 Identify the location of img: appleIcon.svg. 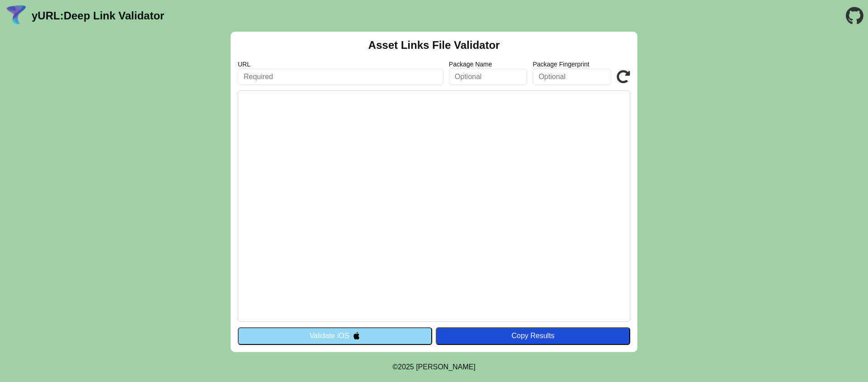
(356, 335).